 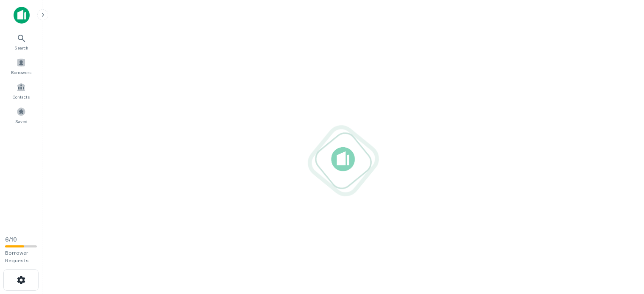 What do you see at coordinates (11, 240) in the screenshot?
I see `span: 6 / 10` at bounding box center [11, 240].